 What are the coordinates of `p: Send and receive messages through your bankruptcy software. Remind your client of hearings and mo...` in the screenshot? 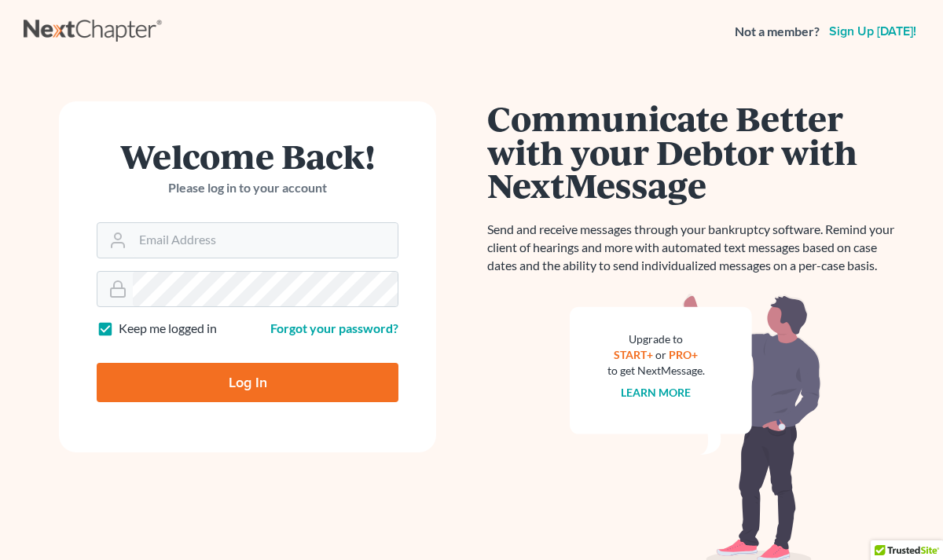 It's located at (696, 247).